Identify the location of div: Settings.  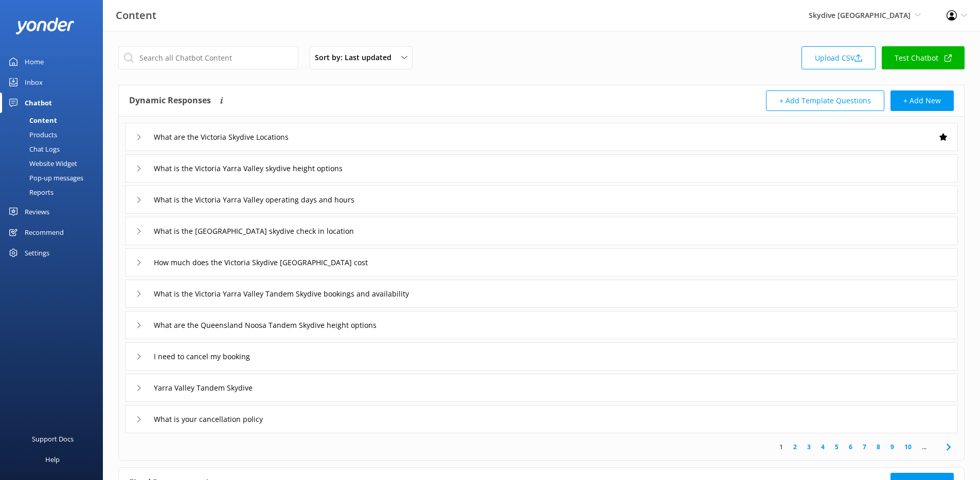
(37, 252).